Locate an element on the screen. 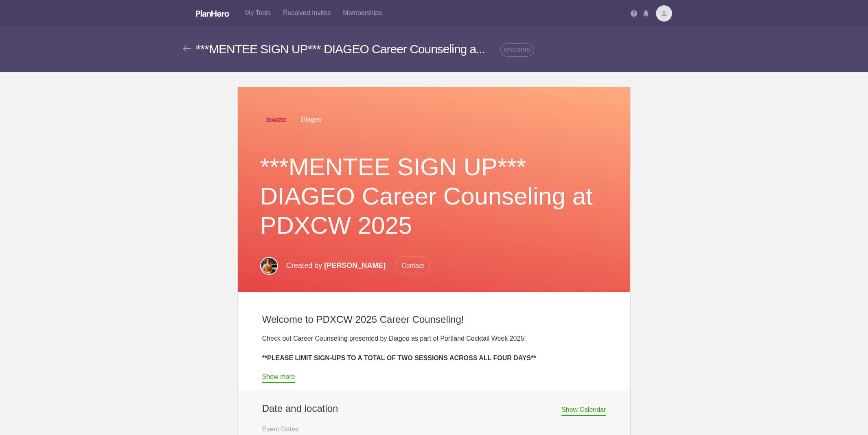 Image resolution: width=868 pixels, height=435 pixels. div: Check out Career Counseling presented by Diageo as part of Portland Cocktail Week 2025! is located at coordinates (434, 339).